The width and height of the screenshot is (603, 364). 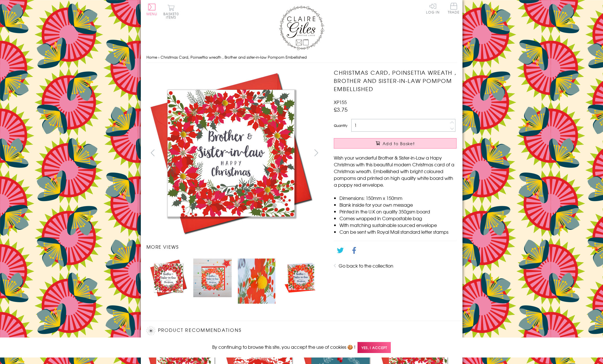 I want to click on span: Trade, so click(x=453, y=8).